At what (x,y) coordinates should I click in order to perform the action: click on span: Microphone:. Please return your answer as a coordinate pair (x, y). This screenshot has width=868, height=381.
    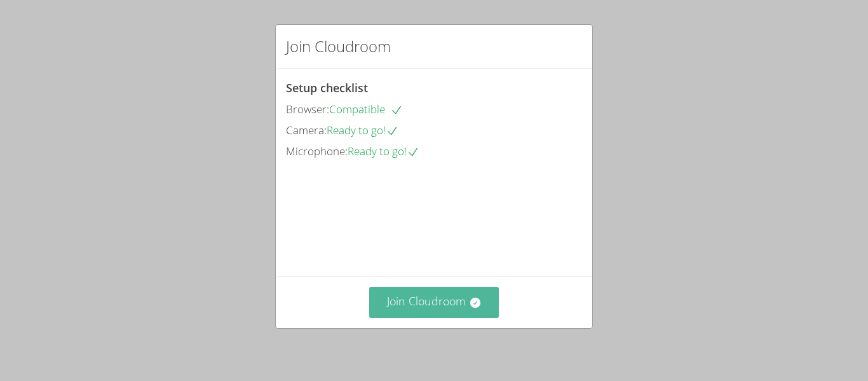
    Looking at the image, I should click on (316, 151).